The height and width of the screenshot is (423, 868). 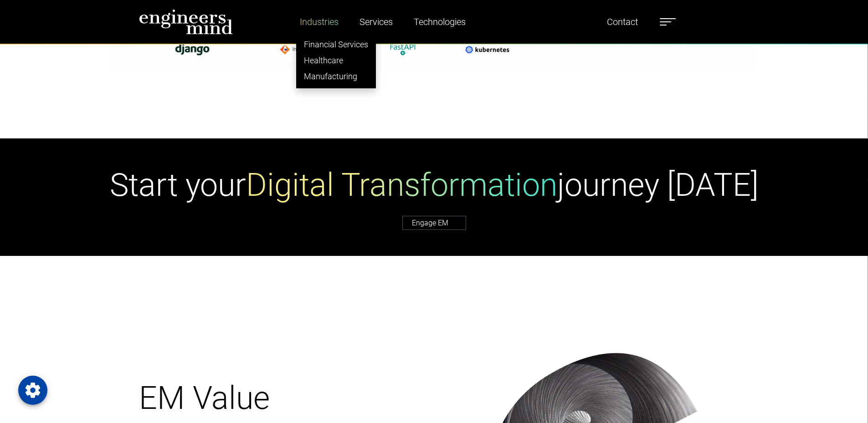 What do you see at coordinates (434, 222) in the screenshot?
I see `a: Engage EM` at bounding box center [434, 222].